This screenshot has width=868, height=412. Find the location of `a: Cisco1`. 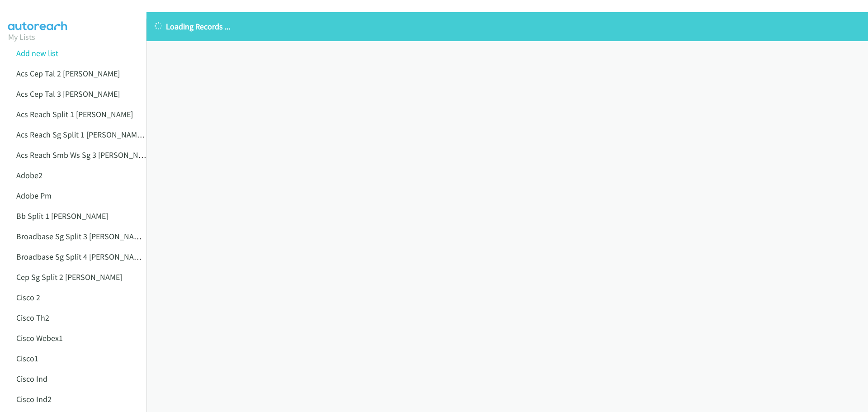

a: Cisco1 is located at coordinates (27, 358).